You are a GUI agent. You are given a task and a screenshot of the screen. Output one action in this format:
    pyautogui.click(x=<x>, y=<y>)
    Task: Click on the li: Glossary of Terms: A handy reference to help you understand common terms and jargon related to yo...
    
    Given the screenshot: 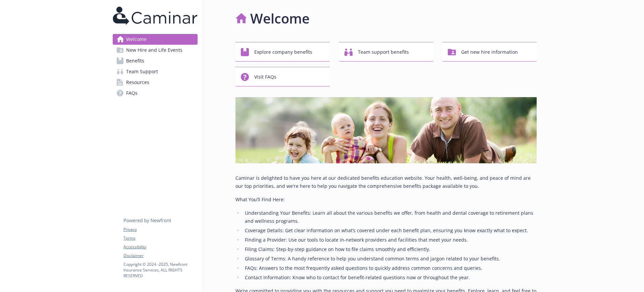 What is the action you would take?
    pyautogui.click(x=389, y=259)
    